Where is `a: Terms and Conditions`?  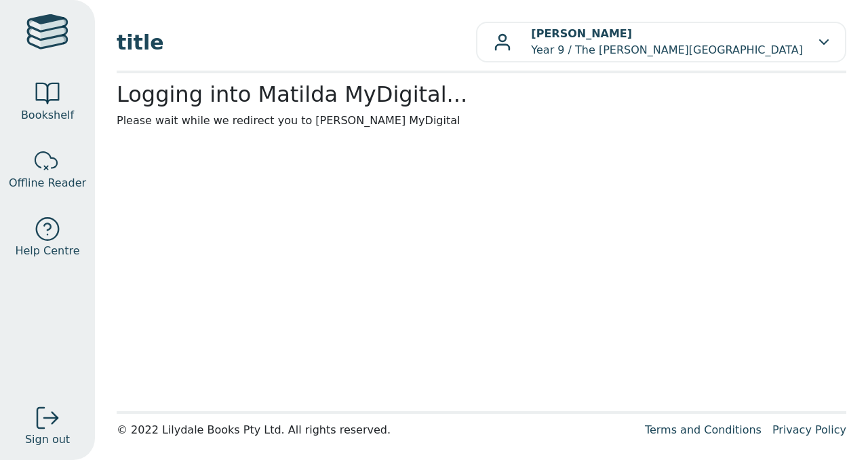 a: Terms and Conditions is located at coordinates (703, 429).